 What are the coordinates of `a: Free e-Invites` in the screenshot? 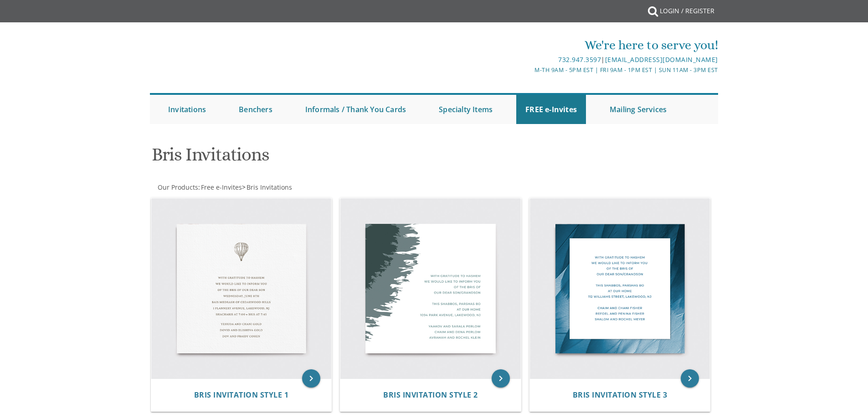 It's located at (221, 187).